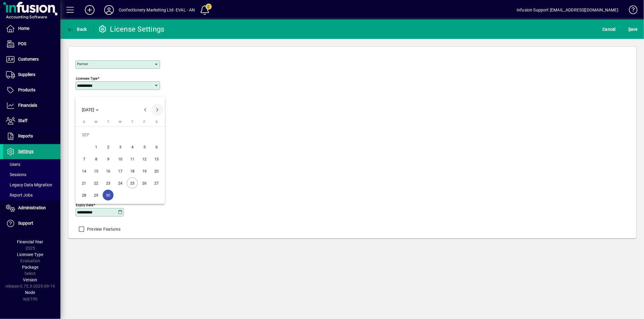  I want to click on button: Wed Sep 03 2025, so click(120, 147).